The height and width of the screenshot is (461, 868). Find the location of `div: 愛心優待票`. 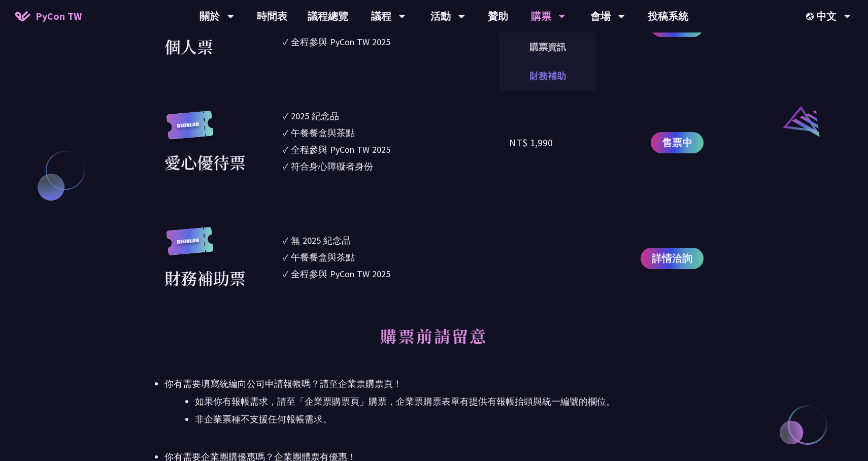

div: 愛心優待票 is located at coordinates (205, 162).